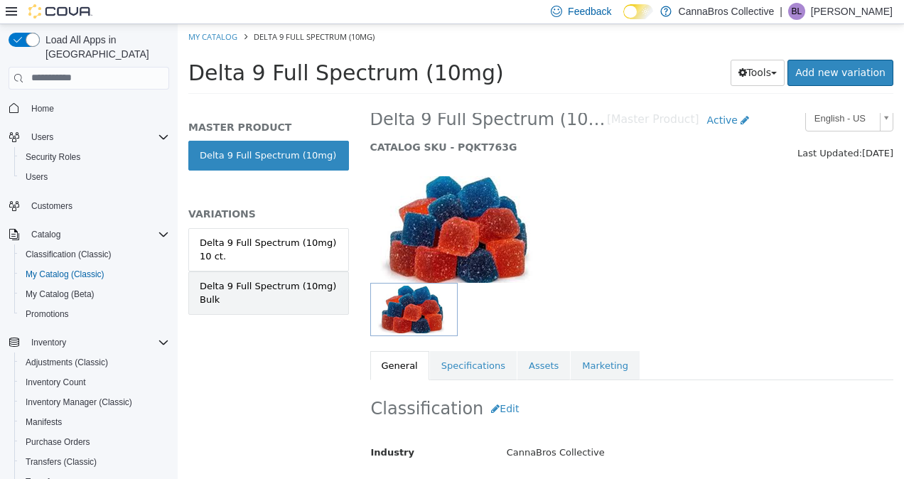  Describe the element at coordinates (476, 96) in the screenshot. I see `small: [Master Product]` at that location.